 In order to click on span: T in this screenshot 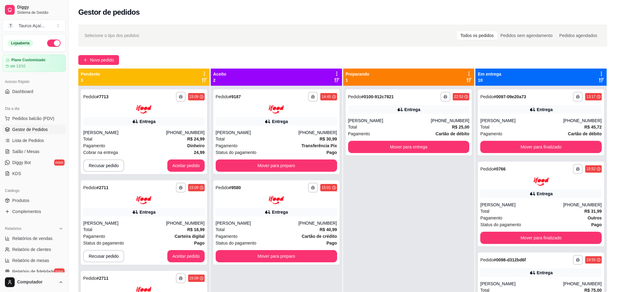, I will do `click(11, 26)`.